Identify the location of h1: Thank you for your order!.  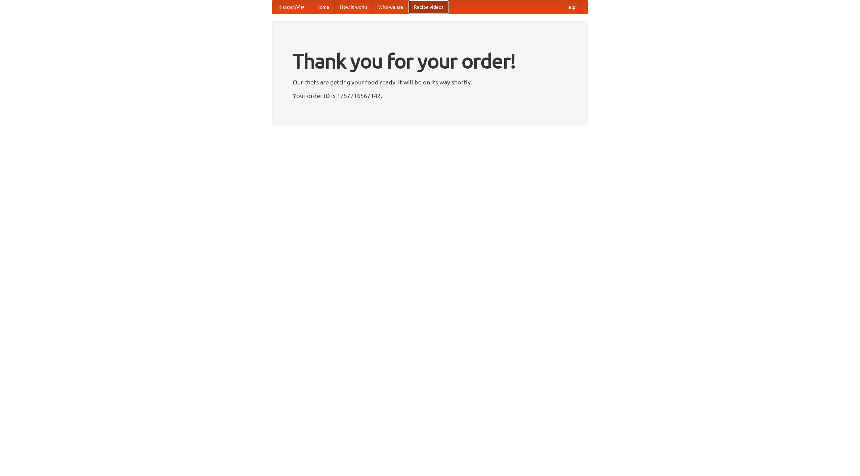
(430, 61).